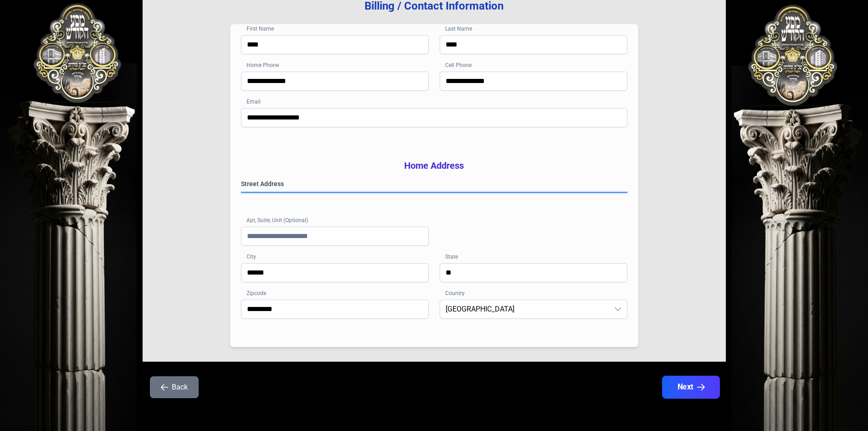 The width and height of the screenshot is (868, 431). Describe the element at coordinates (434, 183) in the screenshot. I see `label: Street Address` at that location.